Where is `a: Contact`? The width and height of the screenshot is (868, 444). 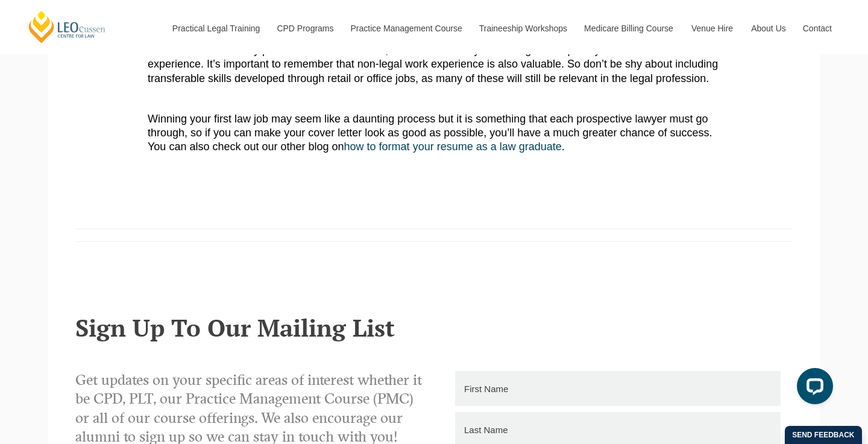 a: Contact is located at coordinates (817, 28).